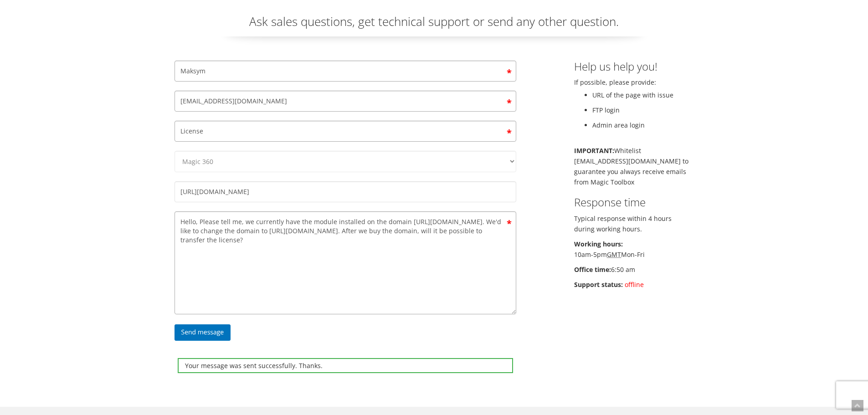 This screenshot has height=415, width=868. Describe the element at coordinates (598, 285) in the screenshot. I see `b: Support status:` at that location.